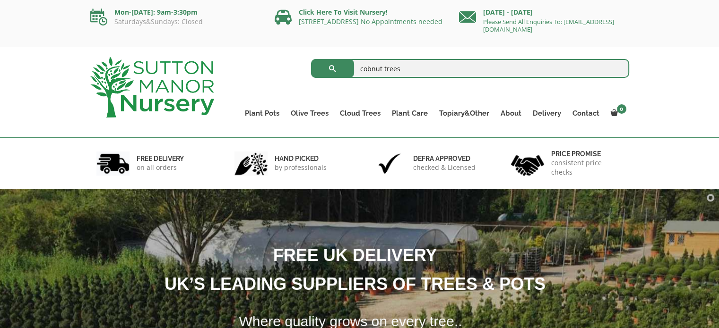 This screenshot has height=328, width=719. Describe the element at coordinates (587, 154) in the screenshot. I see `h6: Price promise` at that location.